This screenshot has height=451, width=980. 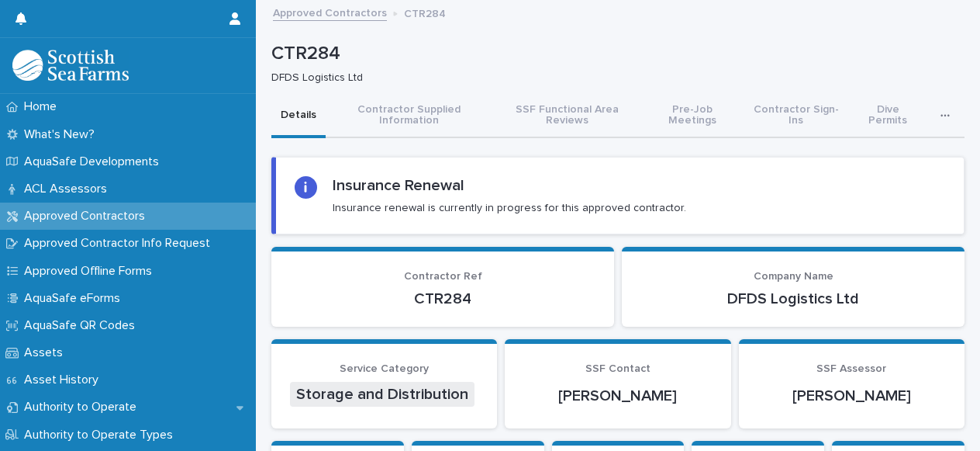 What do you see at coordinates (87, 215) in the screenshot?
I see `p: Approved Contractors` at bounding box center [87, 215].